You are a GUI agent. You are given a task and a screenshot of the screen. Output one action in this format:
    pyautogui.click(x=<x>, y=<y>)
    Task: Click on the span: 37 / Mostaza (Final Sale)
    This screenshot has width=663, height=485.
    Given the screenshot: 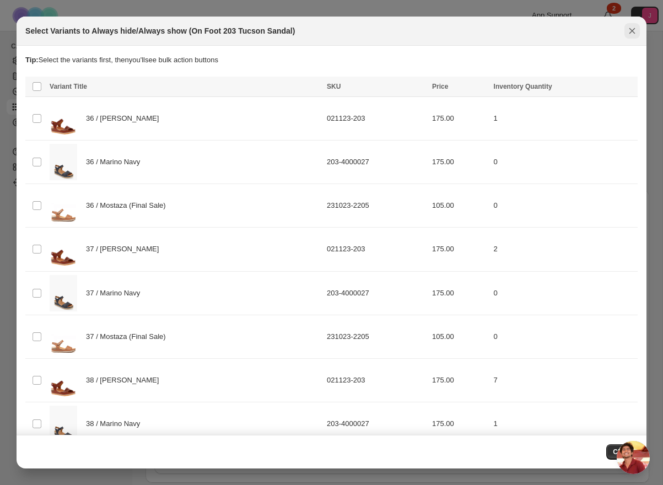 What is the action you would take?
    pyautogui.click(x=128, y=337)
    